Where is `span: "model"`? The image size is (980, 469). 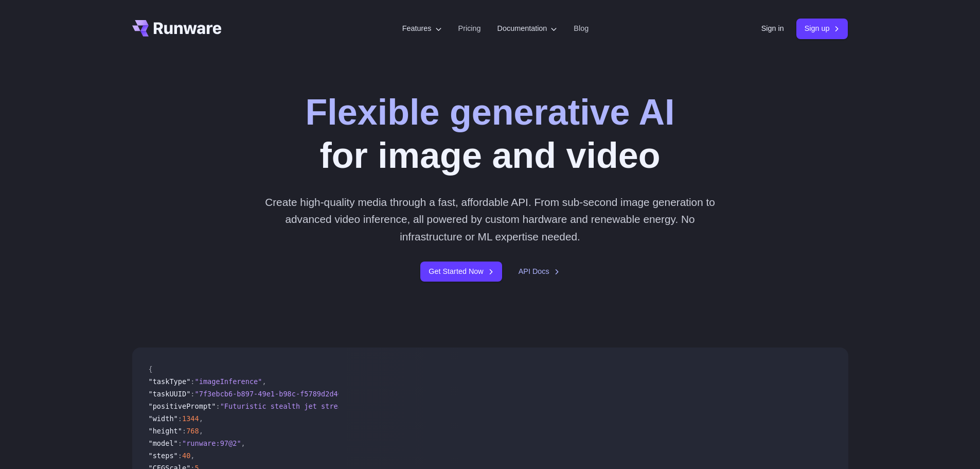
span: "model" is located at coordinates (163, 444).